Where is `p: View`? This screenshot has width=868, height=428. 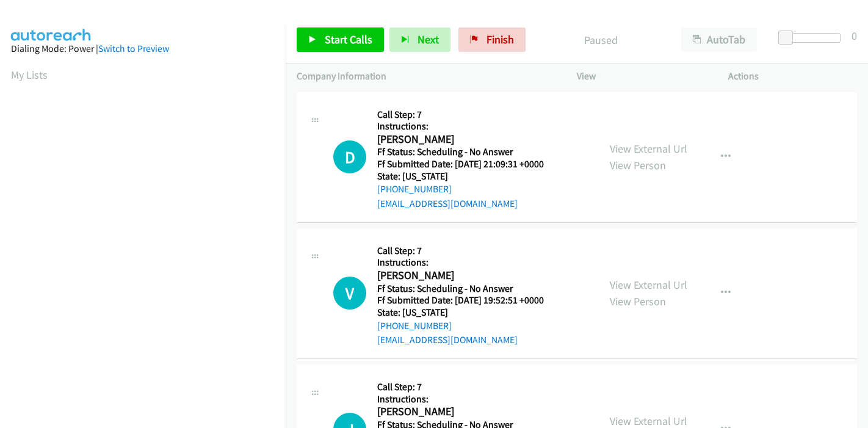 p: View is located at coordinates (642, 76).